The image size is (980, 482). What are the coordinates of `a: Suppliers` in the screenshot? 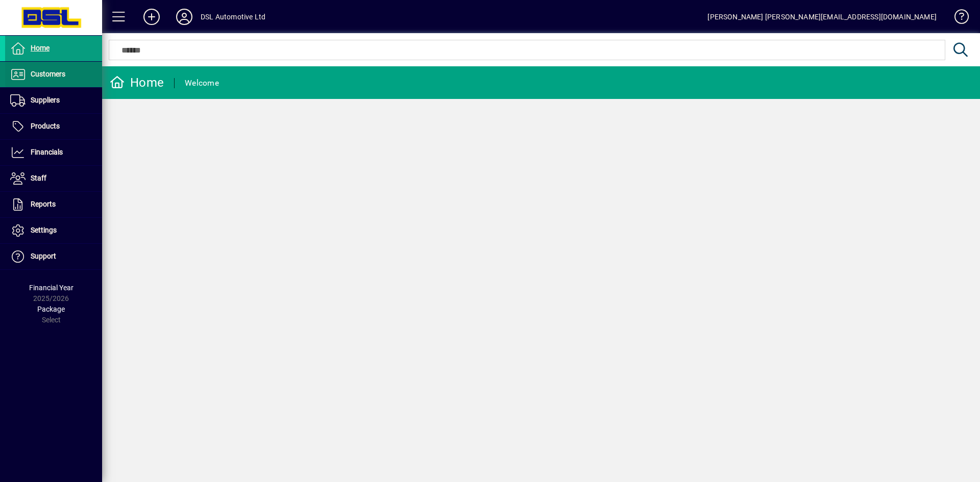 It's located at (54, 101).